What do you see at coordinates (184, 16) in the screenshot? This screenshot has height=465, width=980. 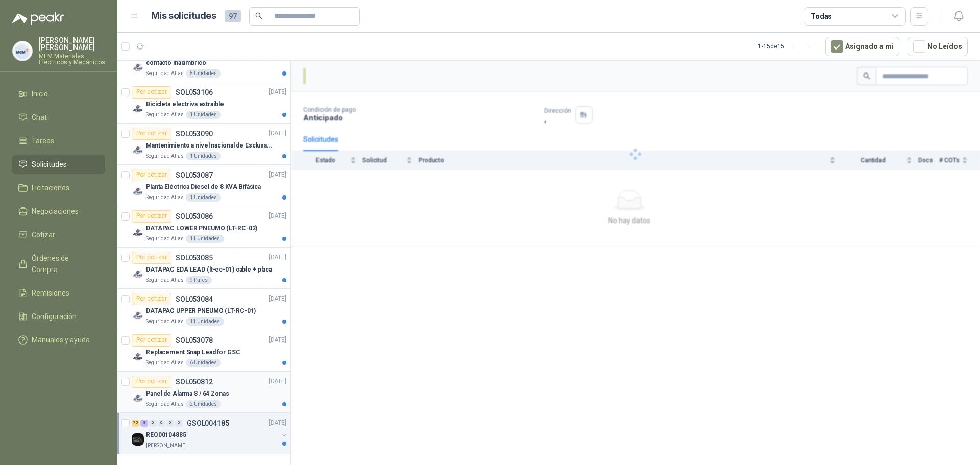 I see `h1: Mis solicitudes` at bounding box center [184, 16].